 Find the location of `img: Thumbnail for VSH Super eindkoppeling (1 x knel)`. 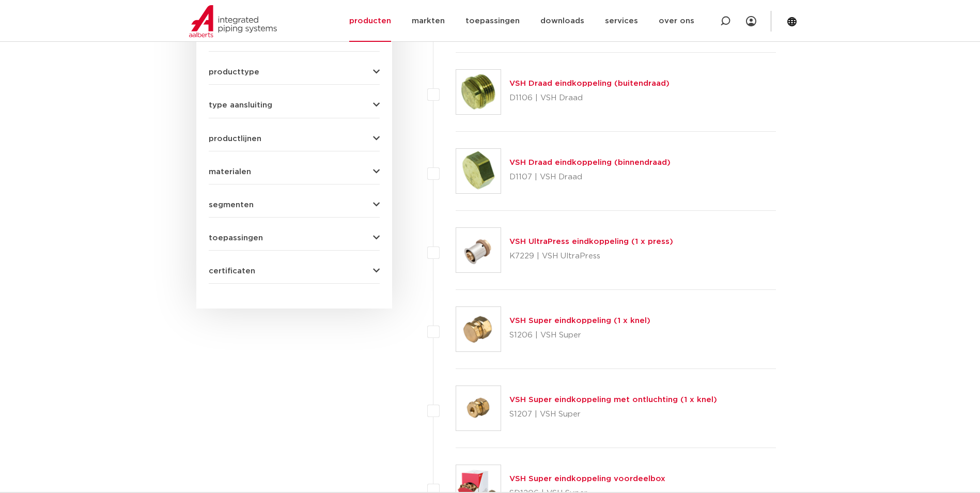

img: Thumbnail for VSH Super eindkoppeling (1 x knel) is located at coordinates (479, 329).